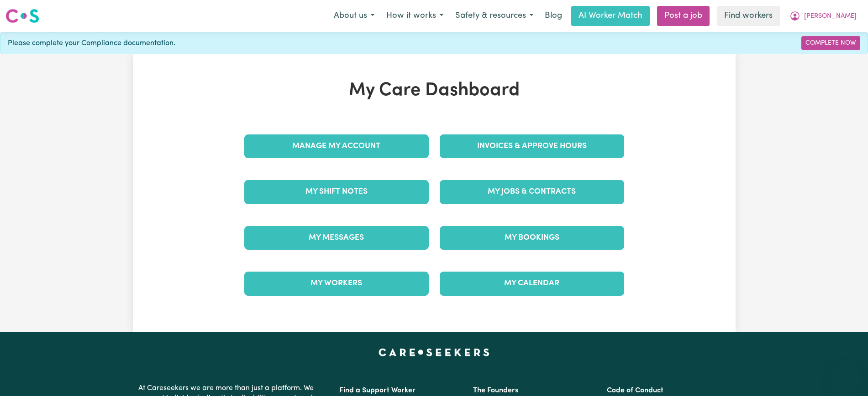  I want to click on h1: My Care Dashboard, so click(434, 91).